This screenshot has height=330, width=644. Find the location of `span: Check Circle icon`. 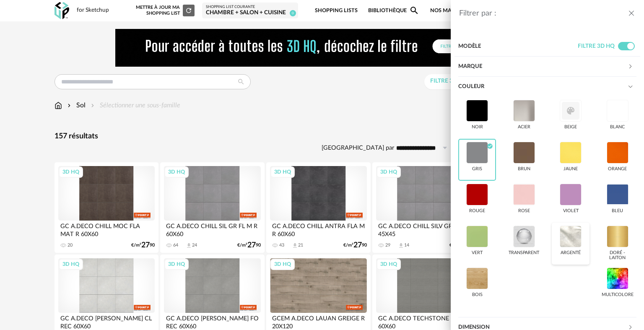

span: Check Circle icon is located at coordinates (490, 145).